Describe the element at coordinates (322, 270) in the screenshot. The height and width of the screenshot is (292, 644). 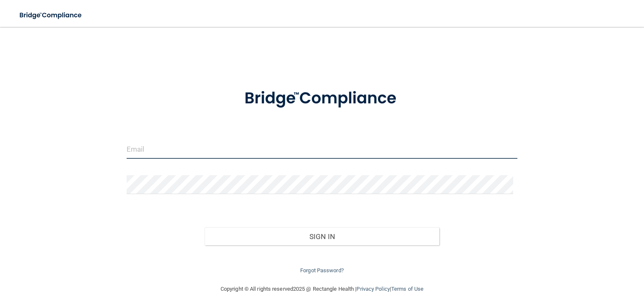
I see `a: Forgot Password?` at that location.